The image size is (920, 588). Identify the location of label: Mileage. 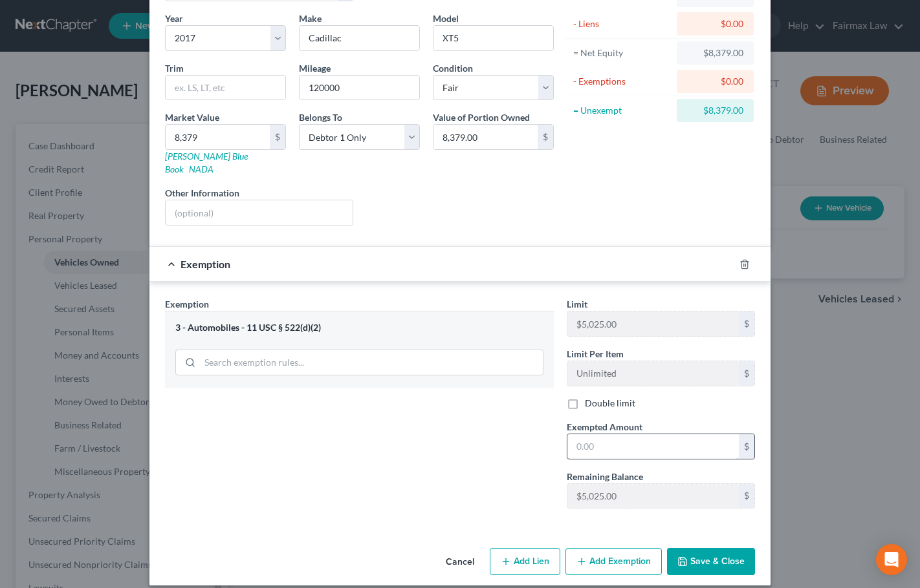
(314, 68).